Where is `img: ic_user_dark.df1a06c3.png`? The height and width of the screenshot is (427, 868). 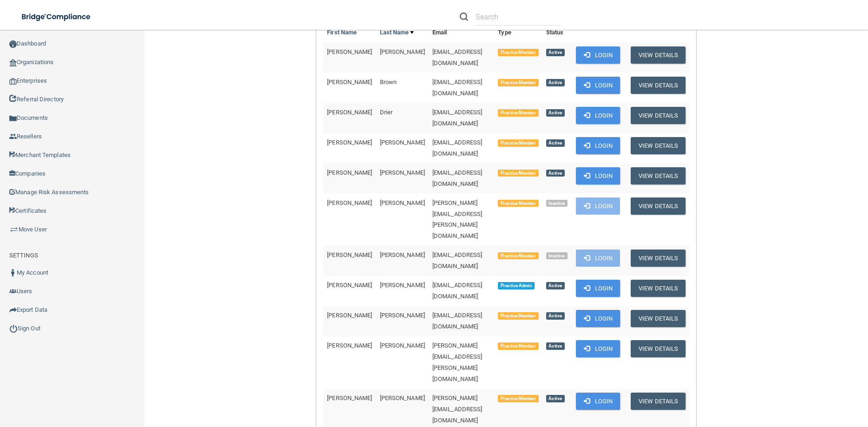 img: ic_user_dark.df1a06c3.png is located at coordinates (13, 273).